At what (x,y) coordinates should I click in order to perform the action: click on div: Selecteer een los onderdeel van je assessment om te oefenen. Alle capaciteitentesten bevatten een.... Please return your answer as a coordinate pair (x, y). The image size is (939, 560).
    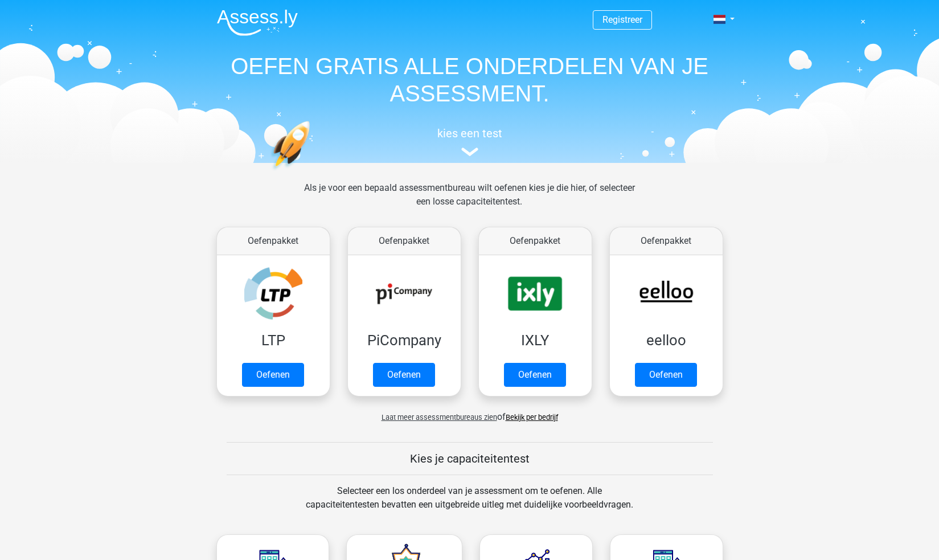
    Looking at the image, I should click on (470, 504).